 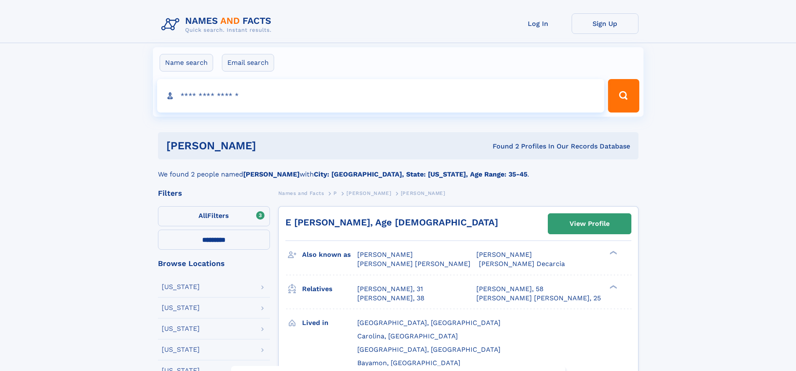 I want to click on div: View Profile, so click(x=590, y=224).